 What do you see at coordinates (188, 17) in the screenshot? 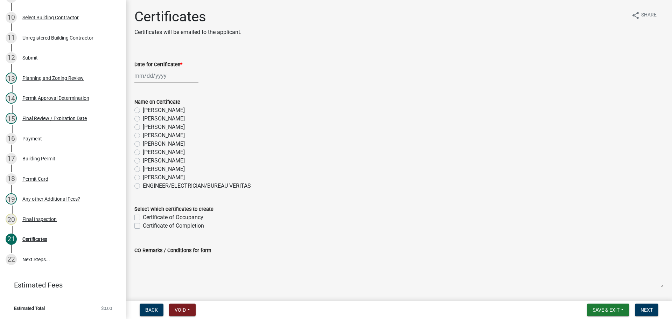
I see `h1: Certificates` at bounding box center [188, 17].